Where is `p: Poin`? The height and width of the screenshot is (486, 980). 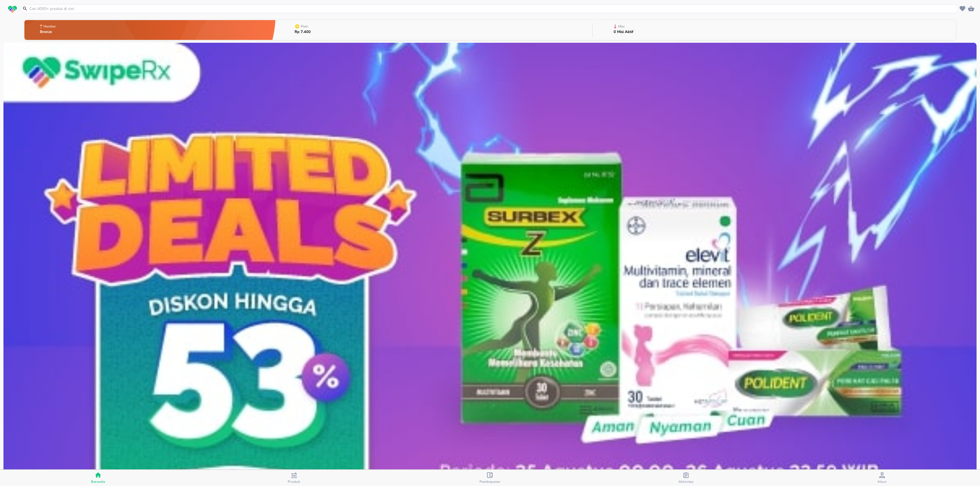
p: Poin is located at coordinates (304, 27).